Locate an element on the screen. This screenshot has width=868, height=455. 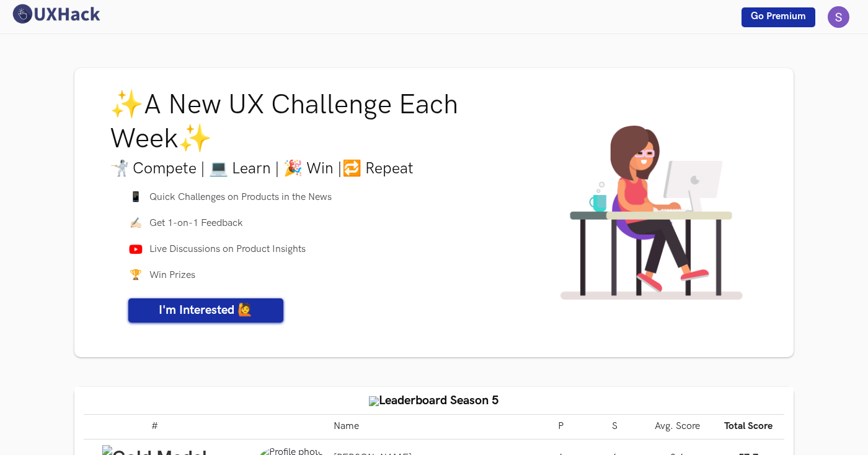
img: Your profile pic is located at coordinates (838, 16).